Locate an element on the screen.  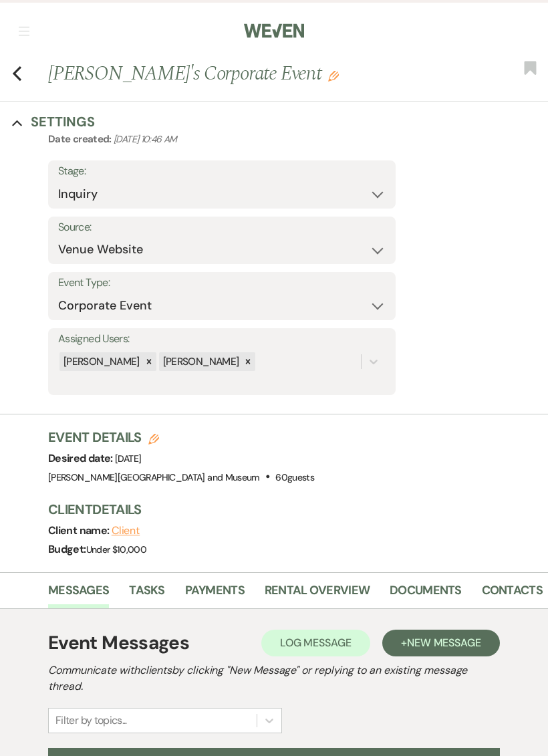
h3: Settings is located at coordinates (63, 121).